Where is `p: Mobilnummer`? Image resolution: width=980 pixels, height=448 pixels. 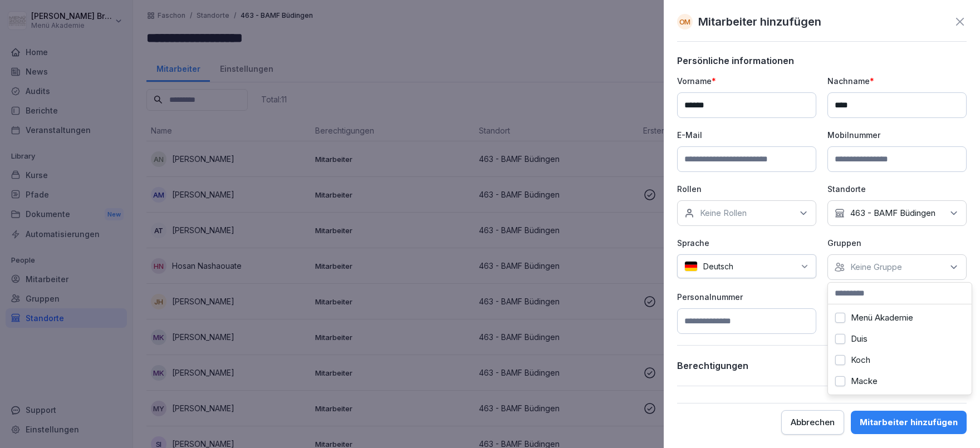 p: Mobilnummer is located at coordinates (897, 135).